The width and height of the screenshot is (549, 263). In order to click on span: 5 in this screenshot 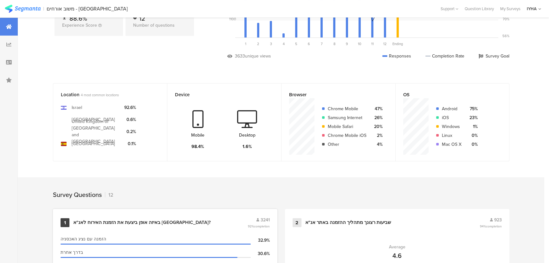, I will do `click(296, 44)`.